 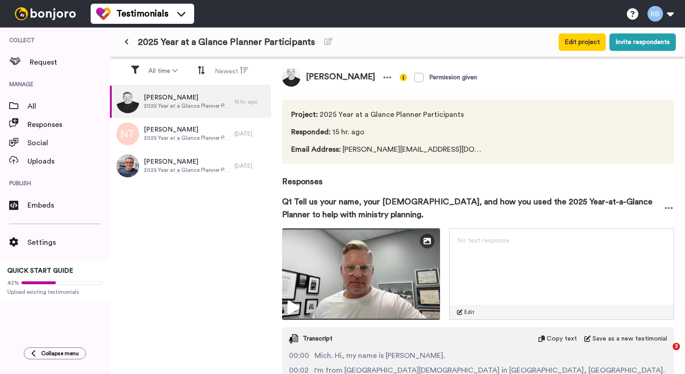 I want to click on img: info-yellow.svg, so click(x=404, y=77).